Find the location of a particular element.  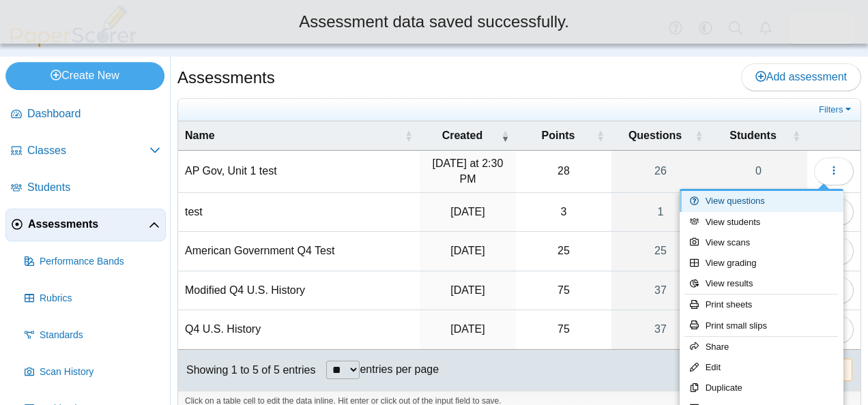

span: Points : Activate to sort is located at coordinates (600, 136).